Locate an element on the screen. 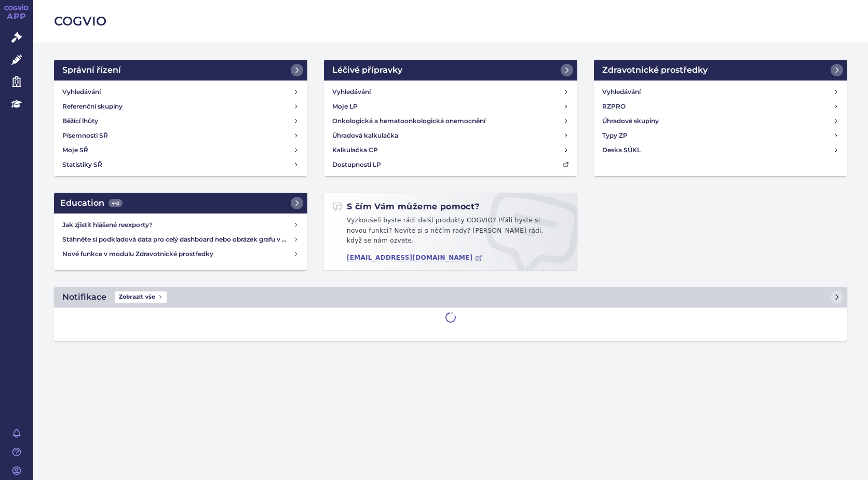  h2: Notifikace is located at coordinates (84, 297).